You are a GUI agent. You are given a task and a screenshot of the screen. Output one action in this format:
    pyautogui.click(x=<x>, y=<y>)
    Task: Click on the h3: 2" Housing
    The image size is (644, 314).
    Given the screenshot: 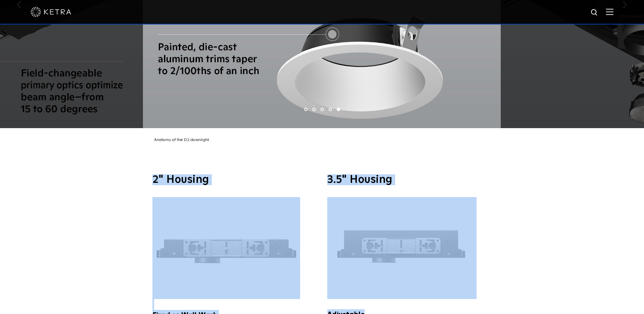 What is the action you would take?
    pyautogui.click(x=235, y=180)
    